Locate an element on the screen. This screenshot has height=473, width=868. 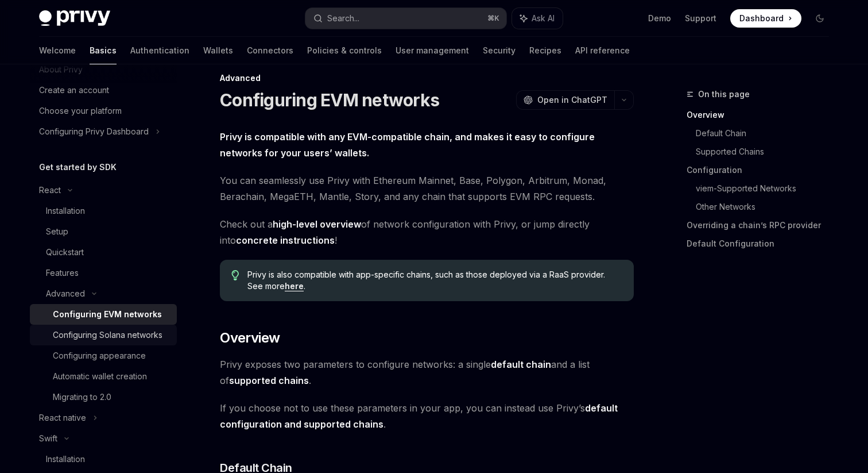
div: Search... is located at coordinates (343, 18).